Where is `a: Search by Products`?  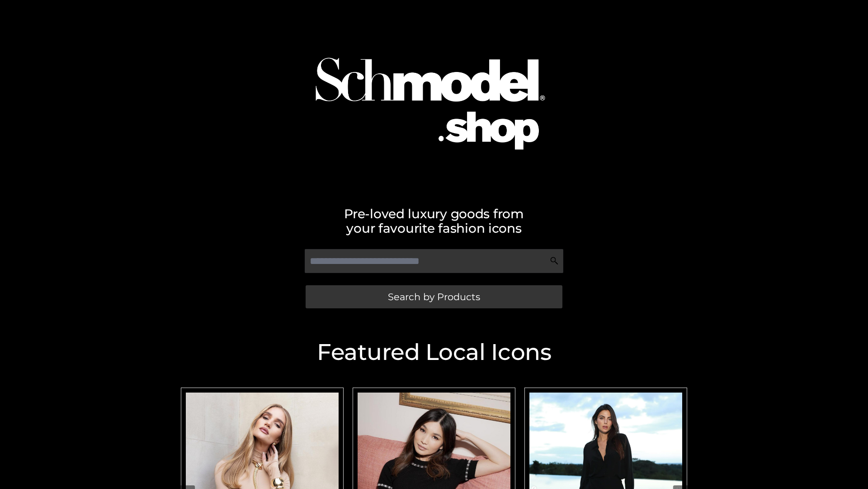
a: Search by Products is located at coordinates (434, 297).